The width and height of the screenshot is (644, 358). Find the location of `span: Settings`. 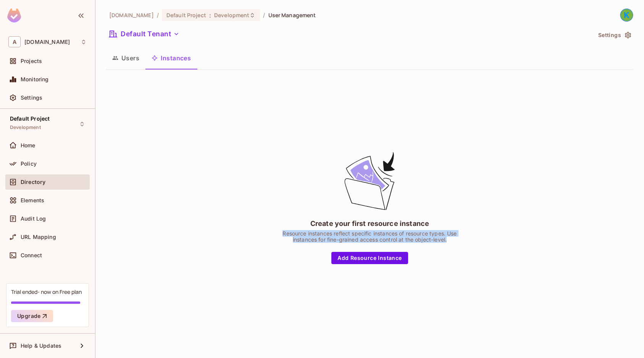

span: Settings is located at coordinates (31, 98).